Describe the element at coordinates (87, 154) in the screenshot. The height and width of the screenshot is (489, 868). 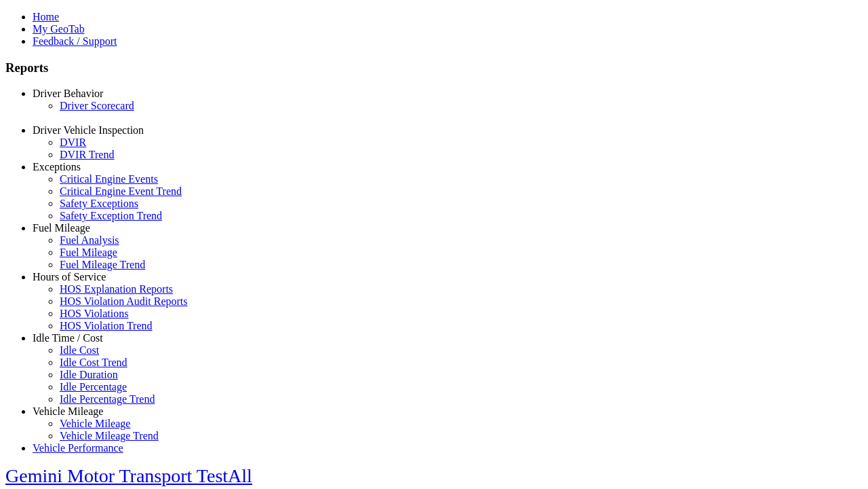
I see `a: DVIR Trend` at that location.